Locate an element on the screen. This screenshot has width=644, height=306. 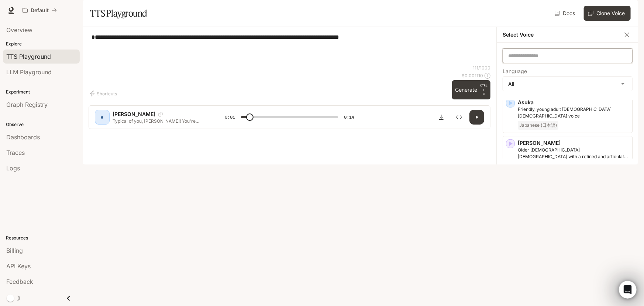
h1: TTS Playground is located at coordinates (119, 13).